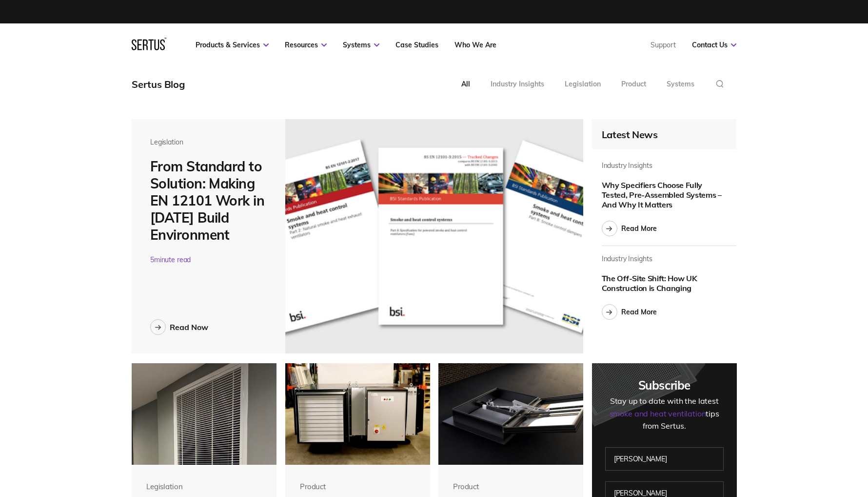 The width and height of the screenshot is (868, 497). What do you see at coordinates (664, 459) in the screenshot?
I see `input: First name**` at bounding box center [664, 459].